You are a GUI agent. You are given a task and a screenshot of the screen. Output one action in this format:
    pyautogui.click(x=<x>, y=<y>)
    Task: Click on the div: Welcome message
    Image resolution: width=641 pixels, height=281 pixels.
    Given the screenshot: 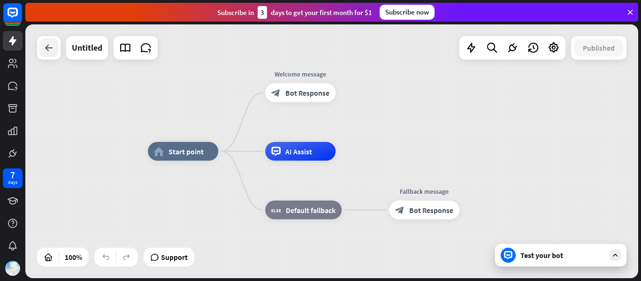 What is the action you would take?
    pyautogui.click(x=300, y=74)
    